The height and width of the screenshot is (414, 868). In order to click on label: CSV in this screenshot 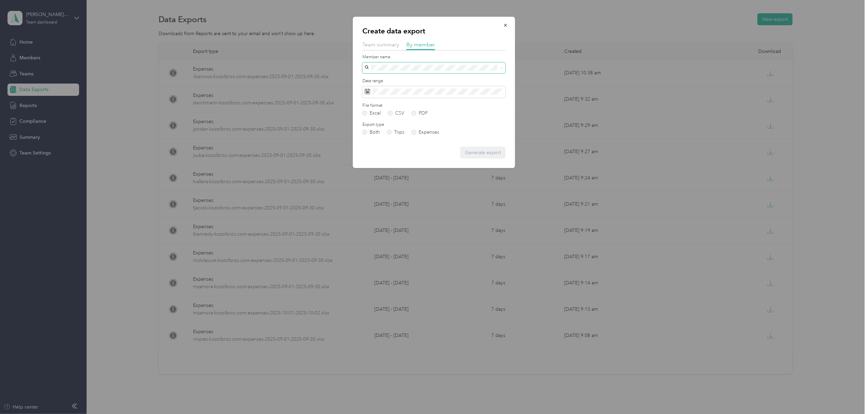, I will do `click(396, 113)`.